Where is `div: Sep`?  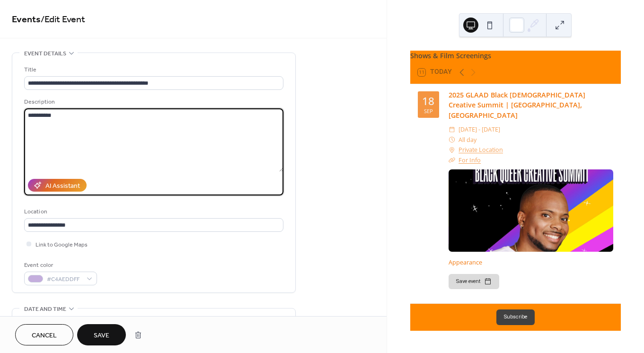 div: Sep is located at coordinates (428, 111).